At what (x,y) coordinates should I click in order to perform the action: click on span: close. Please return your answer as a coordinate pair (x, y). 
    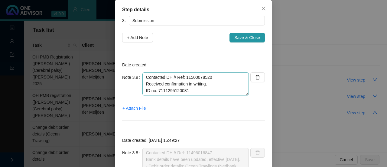
    Looking at the image, I should click on (264, 8).